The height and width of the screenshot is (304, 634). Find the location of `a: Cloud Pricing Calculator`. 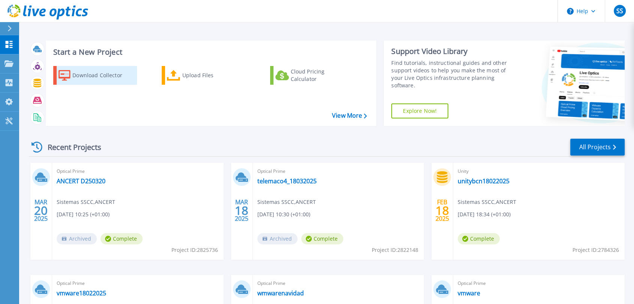

a: Cloud Pricing Calculator is located at coordinates (312, 75).